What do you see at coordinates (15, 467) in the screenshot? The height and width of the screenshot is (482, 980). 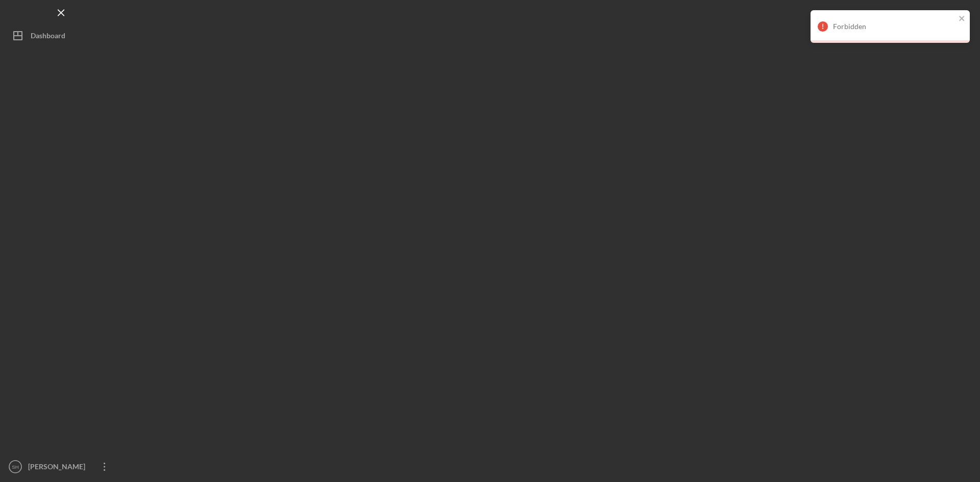 I see `text: SH` at bounding box center [15, 467].